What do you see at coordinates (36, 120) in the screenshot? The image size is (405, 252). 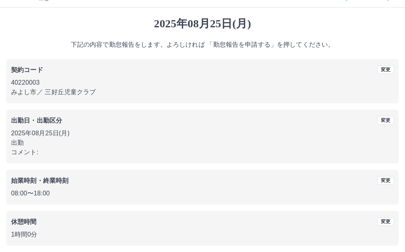 I see `b: 出勤日・出勤区分` at bounding box center [36, 120].